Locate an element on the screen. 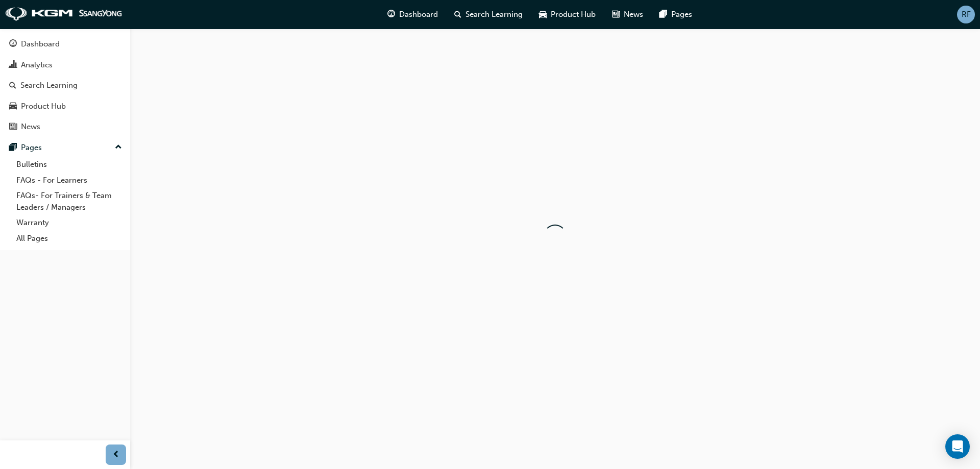 The height and width of the screenshot is (469, 980). div: Open Intercom Messenger is located at coordinates (957, 446).